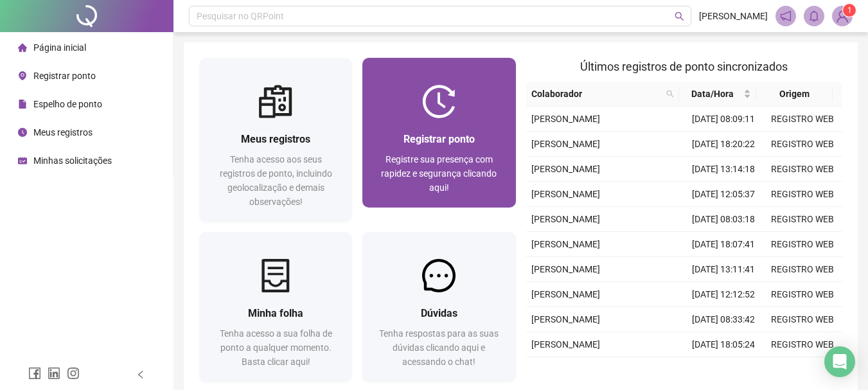 Image resolution: width=868 pixels, height=390 pixels. Describe the element at coordinates (22, 132) in the screenshot. I see `span: clock-circle` at that location.